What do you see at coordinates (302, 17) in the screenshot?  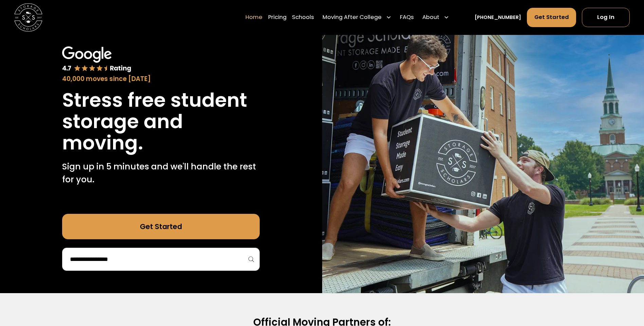 I see `a: Schools` at bounding box center [302, 17].